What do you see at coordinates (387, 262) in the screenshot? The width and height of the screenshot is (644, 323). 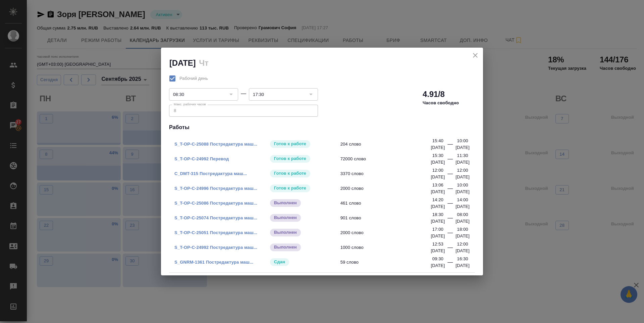 I see `span: 59 слово` at bounding box center [387, 262].